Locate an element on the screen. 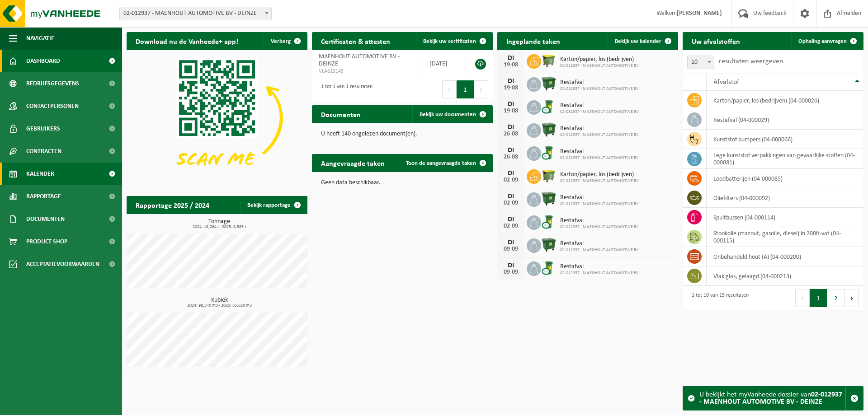 The height and width of the screenshot is (415, 868). td: oliefilters (04-000092) is located at coordinates (785, 198).